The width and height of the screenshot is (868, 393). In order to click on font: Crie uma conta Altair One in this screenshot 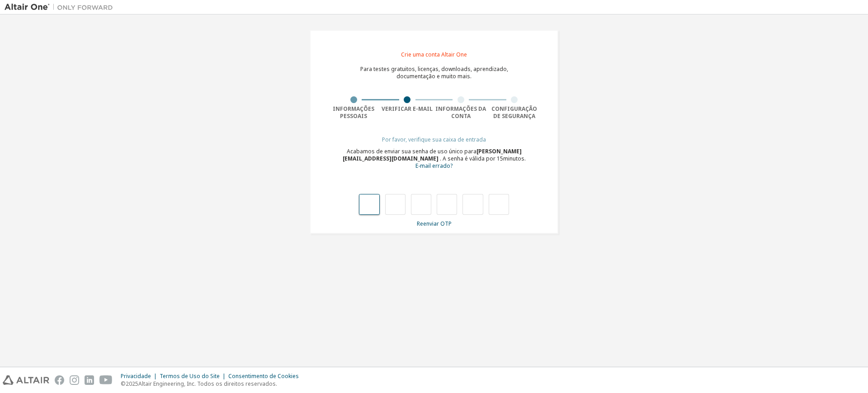, I will do `click(434, 55)`.